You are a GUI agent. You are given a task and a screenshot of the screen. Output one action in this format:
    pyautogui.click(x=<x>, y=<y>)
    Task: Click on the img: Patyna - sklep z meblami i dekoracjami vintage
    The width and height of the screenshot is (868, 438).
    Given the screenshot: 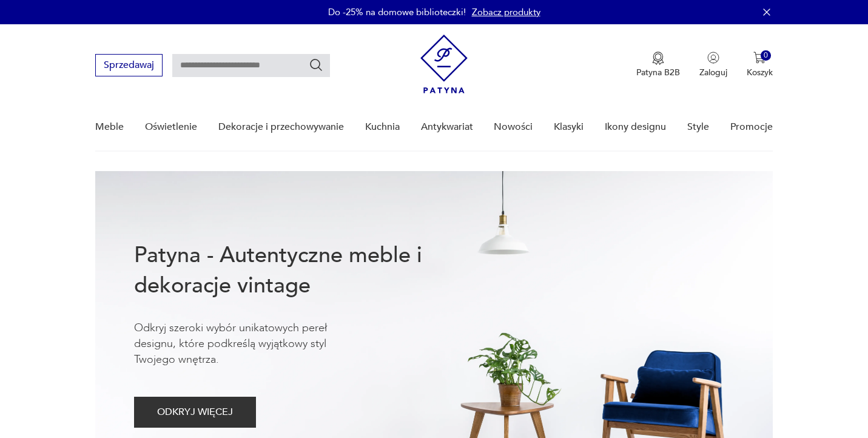 What is the action you would take?
    pyautogui.click(x=445, y=63)
    